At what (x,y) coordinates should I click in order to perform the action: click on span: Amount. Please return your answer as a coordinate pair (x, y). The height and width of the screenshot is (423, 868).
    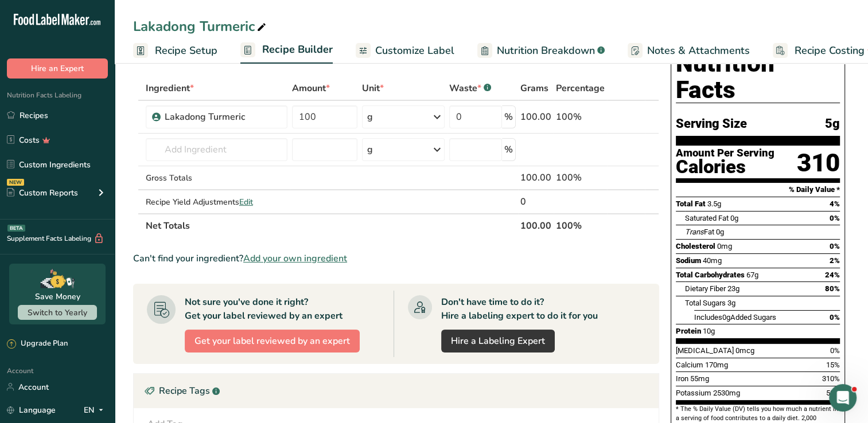
    Looking at the image, I should click on (311, 89).